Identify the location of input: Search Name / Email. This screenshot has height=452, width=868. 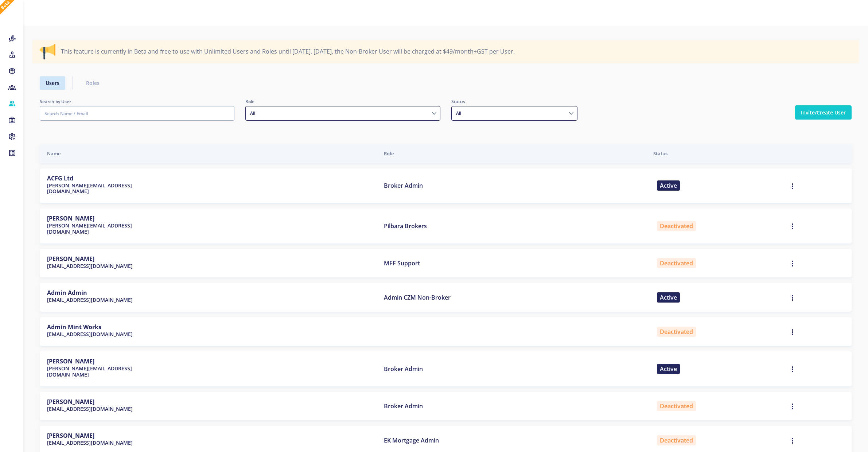
(137, 113).